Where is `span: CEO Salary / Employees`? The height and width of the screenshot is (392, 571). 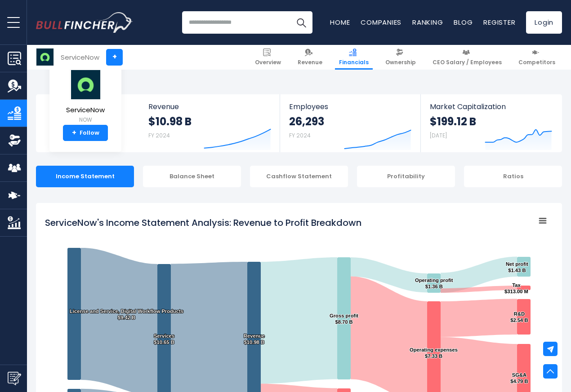
span: CEO Salary / Employees is located at coordinates (467, 62).